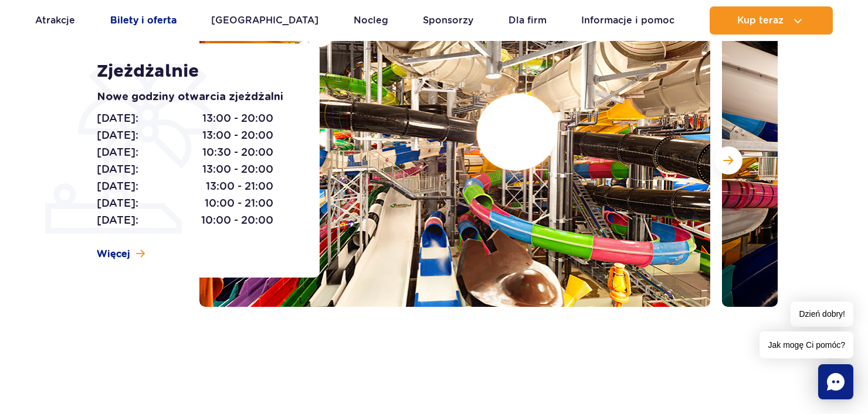 The height and width of the screenshot is (414, 868). What do you see at coordinates (448, 21) in the screenshot?
I see `a: Sponsorzy` at bounding box center [448, 21].